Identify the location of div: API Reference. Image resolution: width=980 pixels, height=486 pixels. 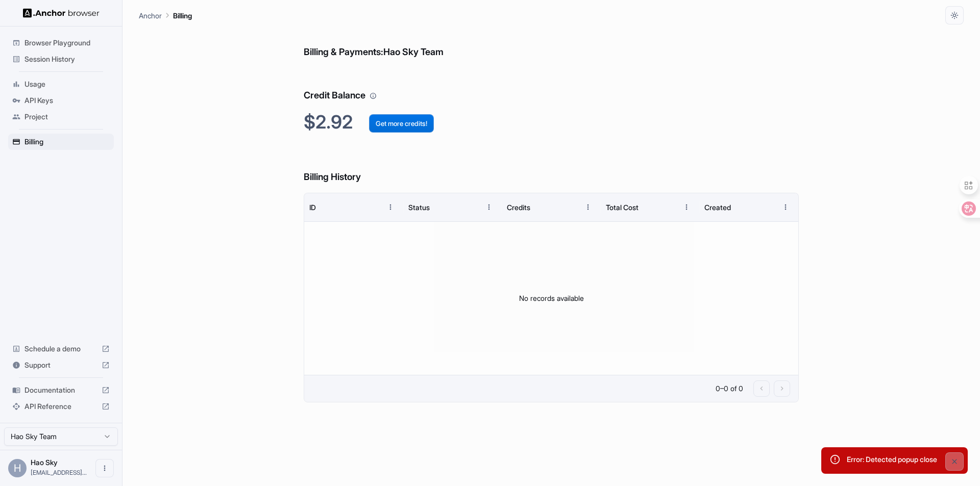
(60, 407).